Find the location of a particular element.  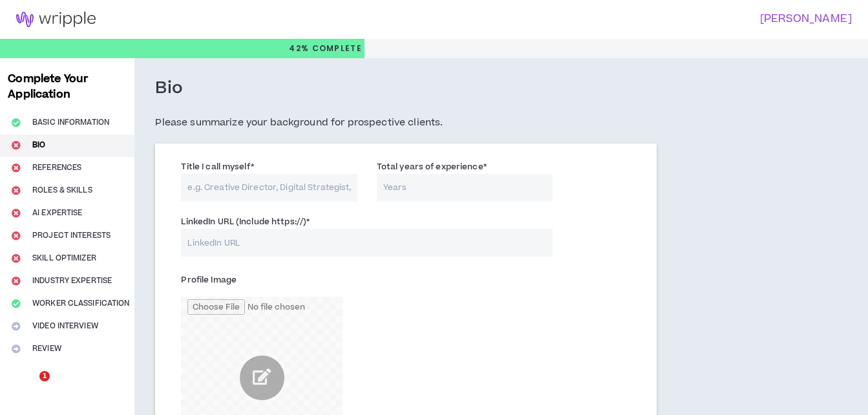

label: Total years of experience is located at coordinates (432, 167).